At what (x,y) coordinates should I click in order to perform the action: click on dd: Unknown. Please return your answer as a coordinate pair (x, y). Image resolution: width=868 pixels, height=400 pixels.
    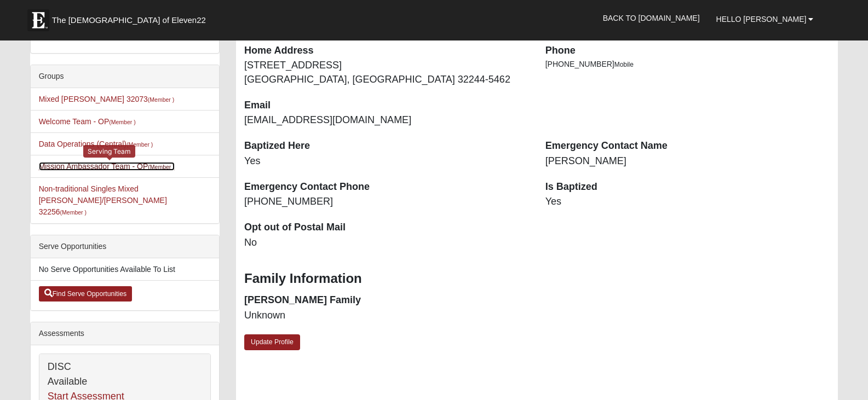
    Looking at the image, I should click on (387, 315).